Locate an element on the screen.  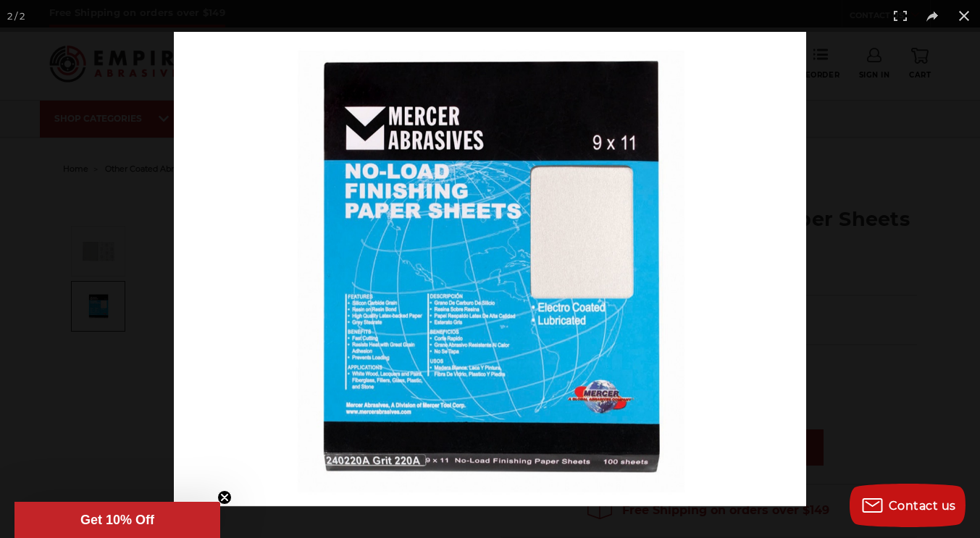
span: Contact us is located at coordinates (922, 506).